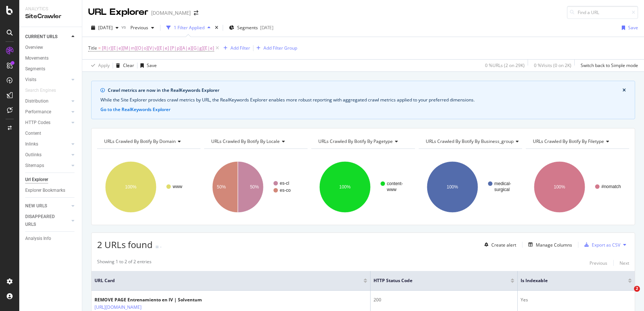 The image size is (644, 311). Describe the element at coordinates (51, 69) in the screenshot. I see `a: Segments` at that location.